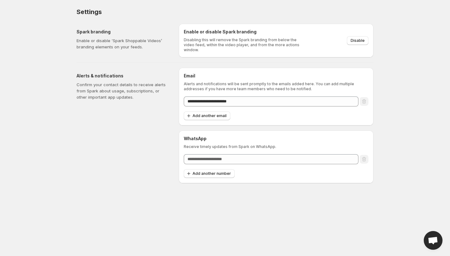 This screenshot has width=450, height=256. Describe the element at coordinates (357, 41) in the screenshot. I see `span: Disable` at that location.